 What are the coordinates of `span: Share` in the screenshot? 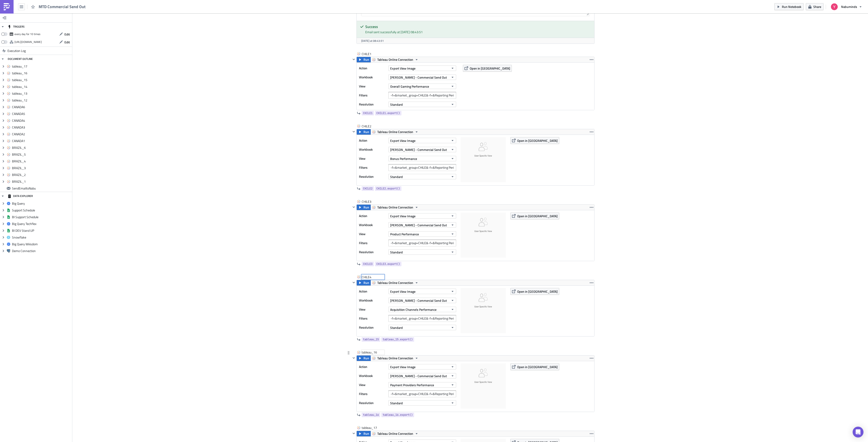 It's located at (817, 6).